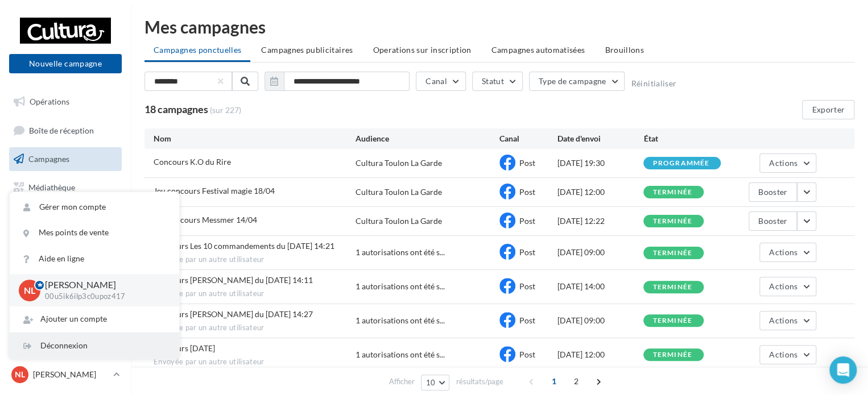 The width and height of the screenshot is (868, 395). What do you see at coordinates (435, 382) in the screenshot?
I see `button: 10` at bounding box center [435, 382].